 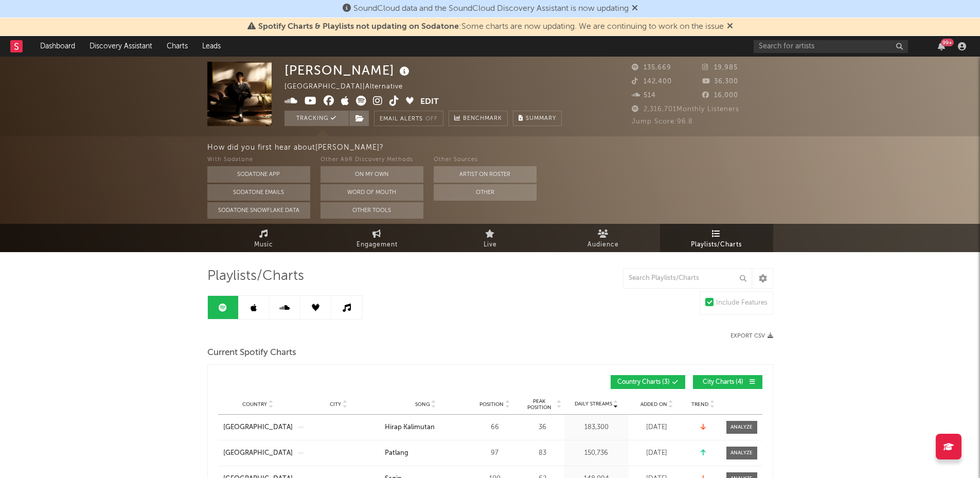 What do you see at coordinates (831, 46) in the screenshot?
I see `input: Search for artists` at bounding box center [831, 46].